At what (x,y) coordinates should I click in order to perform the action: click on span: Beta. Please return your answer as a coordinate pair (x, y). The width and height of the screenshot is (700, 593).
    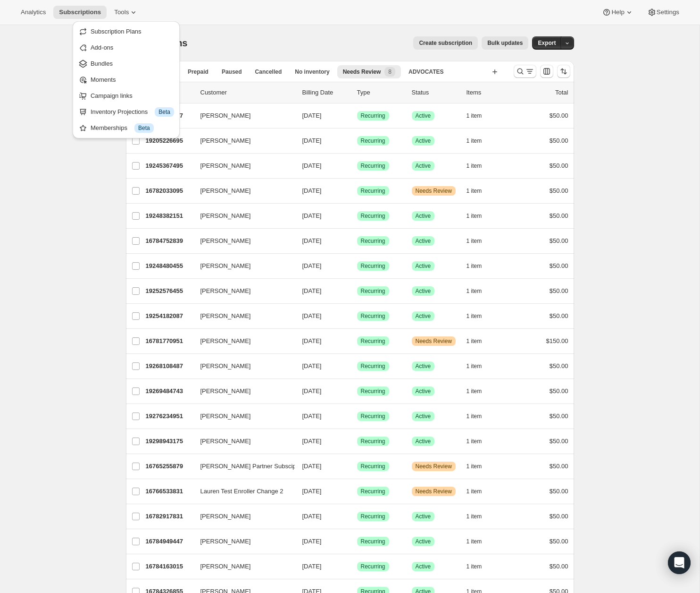
    Looking at the image, I should click on (144, 128).